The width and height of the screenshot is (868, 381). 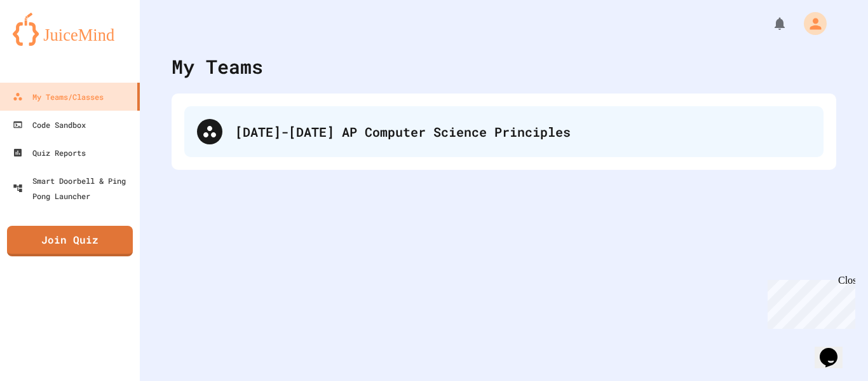 What do you see at coordinates (810, 23) in the screenshot?
I see `div: My Account` at bounding box center [810, 23].